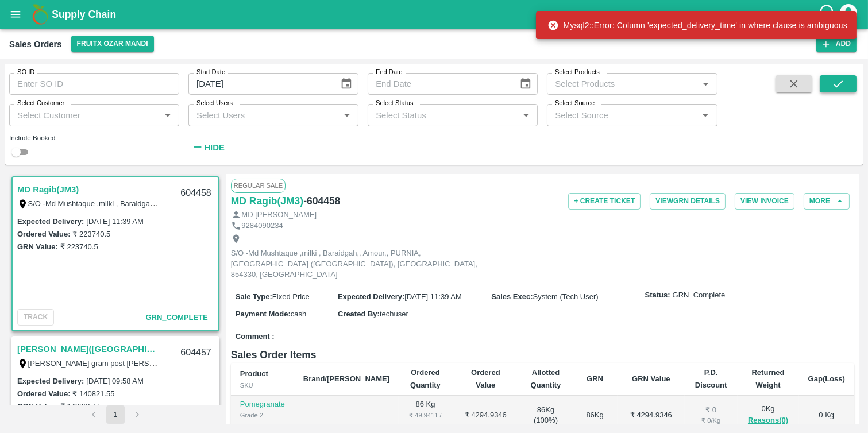 The width and height of the screenshot is (868, 433). I want to click on b: GRN Value, so click(651, 378).